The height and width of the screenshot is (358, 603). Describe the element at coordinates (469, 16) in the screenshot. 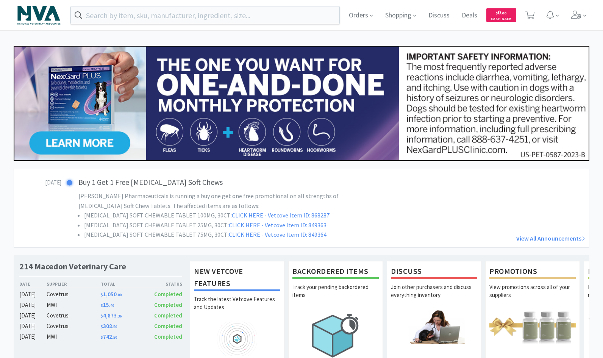

I see `a: Deals` at that location.